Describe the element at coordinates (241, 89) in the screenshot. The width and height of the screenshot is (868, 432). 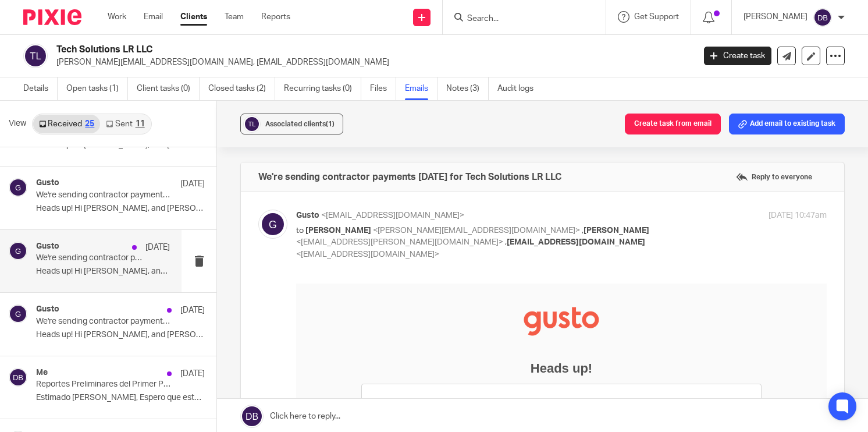
I see `a: Closed tasks (2)` at that location.